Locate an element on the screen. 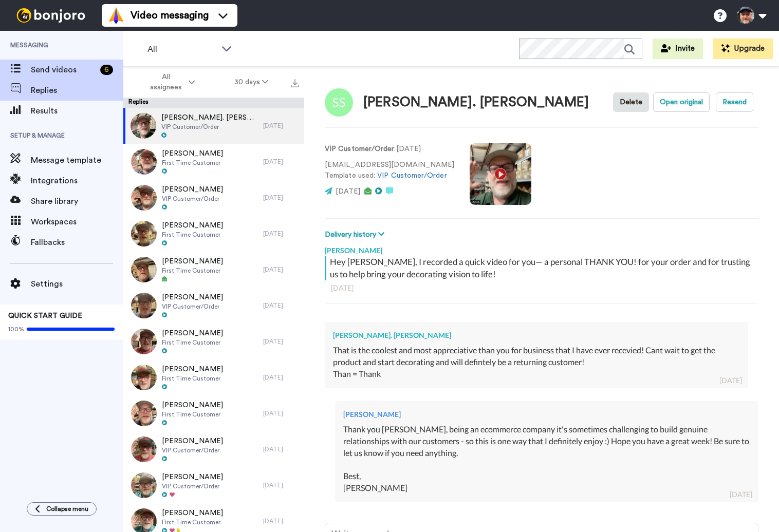 This screenshot has width=779, height=532. img: dcc1e25e-5214-4349-bc85-45edb14121e1-thumb.jpg is located at coordinates (144, 450).